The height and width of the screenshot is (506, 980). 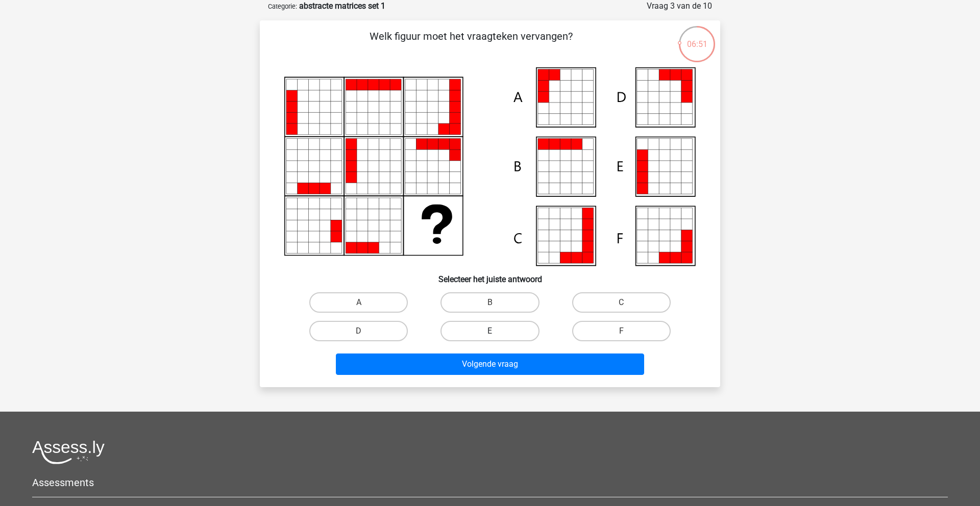 I want to click on label: C, so click(x=621, y=303).